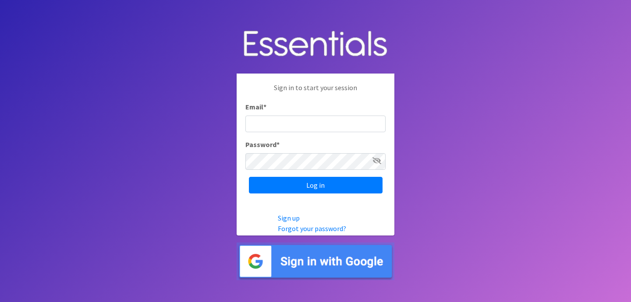  Describe the element at coordinates (316, 262) in the screenshot. I see `img: Sign in with Google` at that location.